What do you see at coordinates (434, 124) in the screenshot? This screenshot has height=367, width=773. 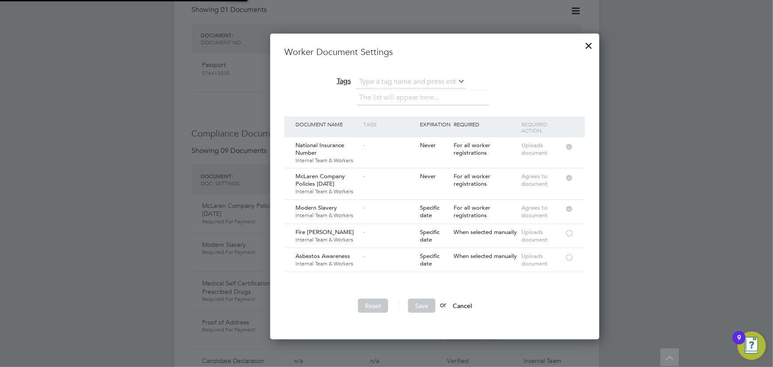 I see `div: Expiration` at bounding box center [434, 124].